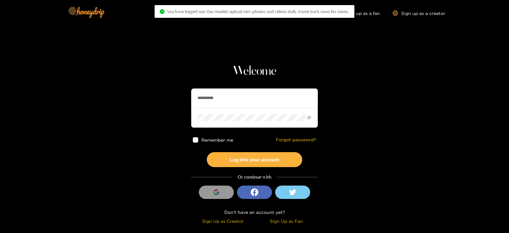 The width and height of the screenshot is (509, 233). Describe the element at coordinates (254, 71) in the screenshot. I see `h1: Welcome` at that location.